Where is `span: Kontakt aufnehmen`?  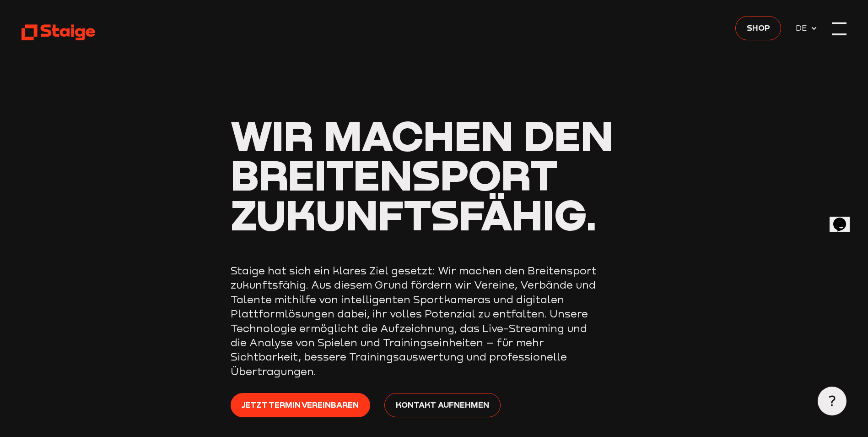 span: Kontakt aufnehmen is located at coordinates (442, 404).